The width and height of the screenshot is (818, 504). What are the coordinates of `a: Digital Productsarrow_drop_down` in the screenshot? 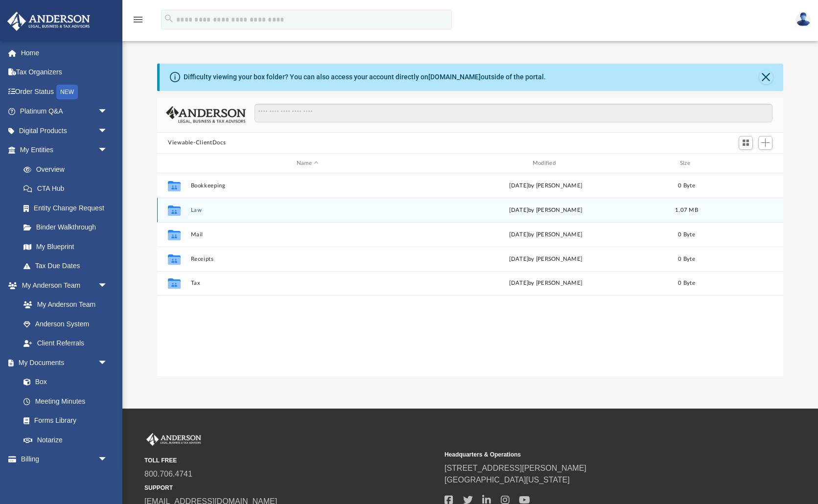 It's located at (65, 131).